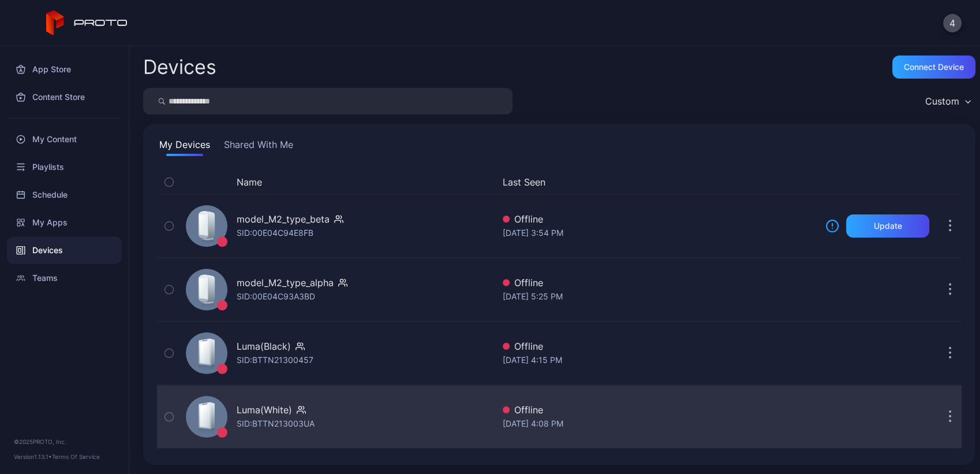 The image size is (980, 474). Describe the element at coordinates (264, 410) in the screenshot. I see `div: Luma(White)` at that location.